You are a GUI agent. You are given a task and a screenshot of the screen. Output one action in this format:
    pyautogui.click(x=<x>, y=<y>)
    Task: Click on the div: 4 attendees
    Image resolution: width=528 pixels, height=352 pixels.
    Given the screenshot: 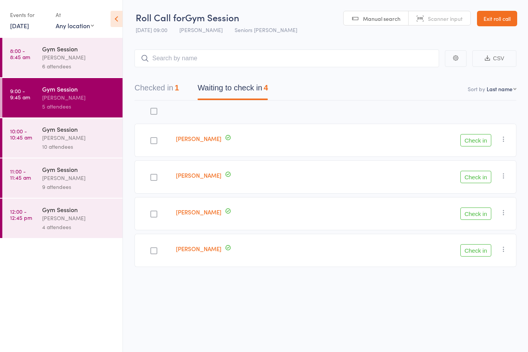 What is the action you would take?
    pyautogui.click(x=79, y=227)
    